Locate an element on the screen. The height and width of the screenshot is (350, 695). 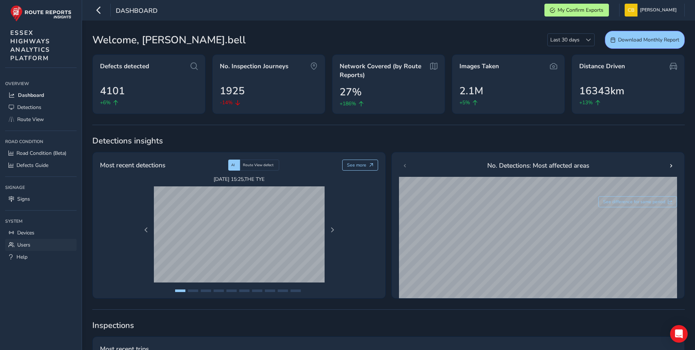
span: Devices is located at coordinates (26, 232).